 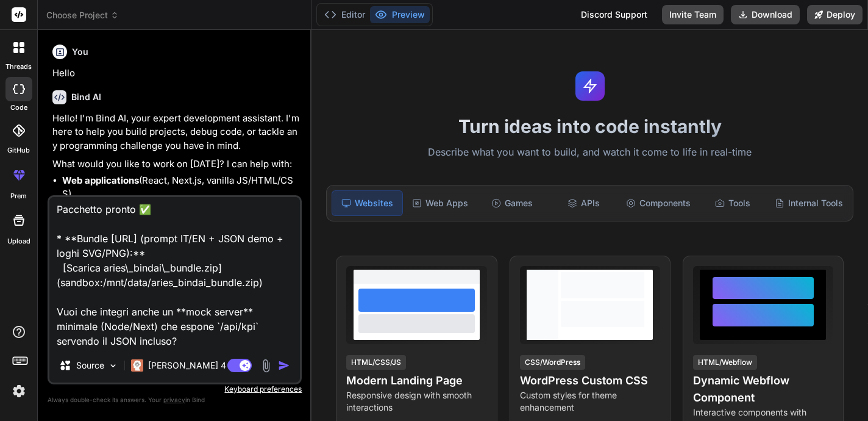 I want to click on p: Always double-check its answers. Your in Bind, so click(x=175, y=399).